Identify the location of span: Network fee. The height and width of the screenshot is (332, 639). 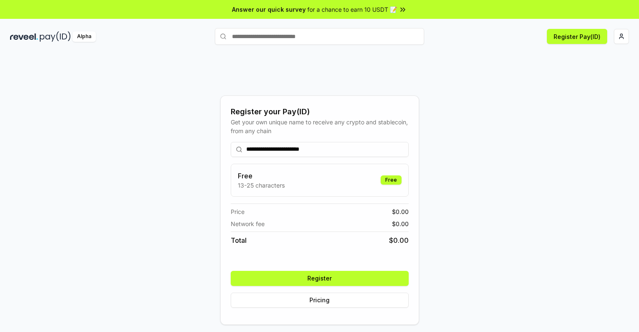
(248, 224).